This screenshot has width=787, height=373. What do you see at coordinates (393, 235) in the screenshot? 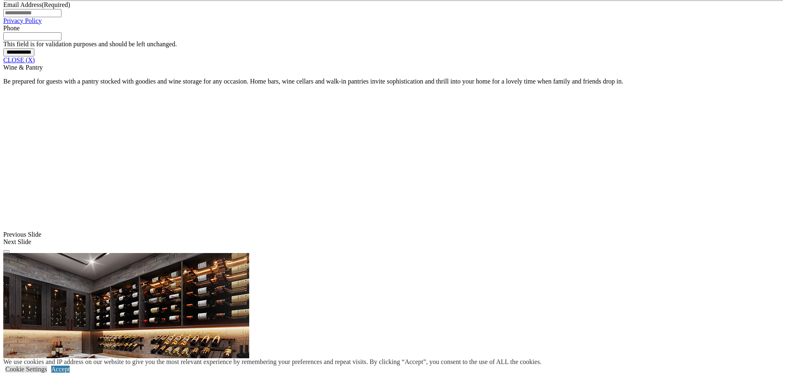
I see `div: Previous Slide` at bounding box center [393, 235].